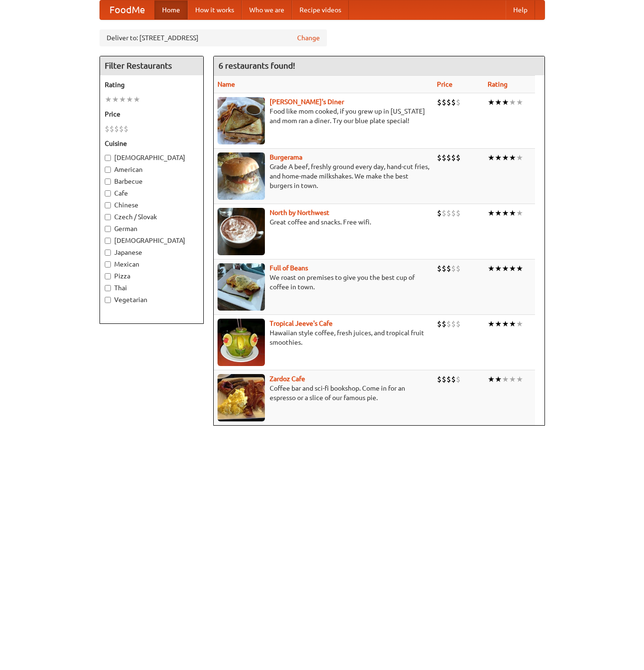 This screenshot has width=644, height=670. Describe the element at coordinates (323, 176) in the screenshot. I see `p: Grade A beef, freshly ground every day, hand-cut fries, and home-made milkshakes. We make the bes...` at that location.